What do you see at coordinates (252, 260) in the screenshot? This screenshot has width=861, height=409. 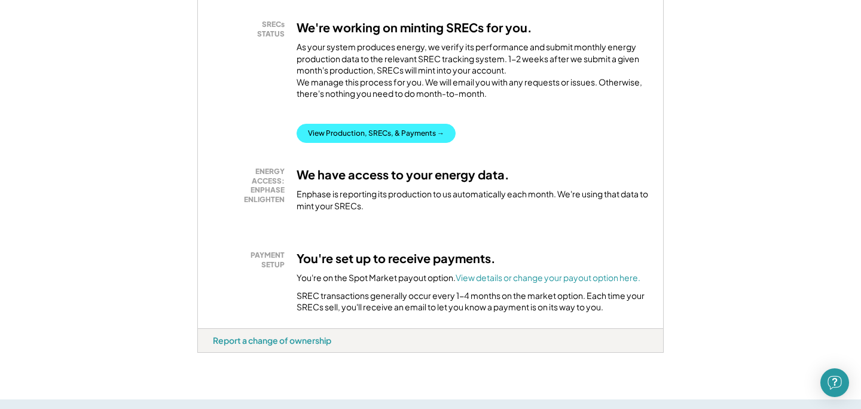 I see `div: PAYMENT SETUP` at bounding box center [252, 260].